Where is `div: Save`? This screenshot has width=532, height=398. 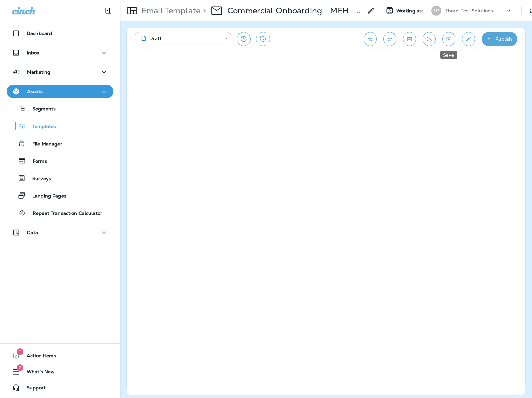
div: Save is located at coordinates (449, 55).